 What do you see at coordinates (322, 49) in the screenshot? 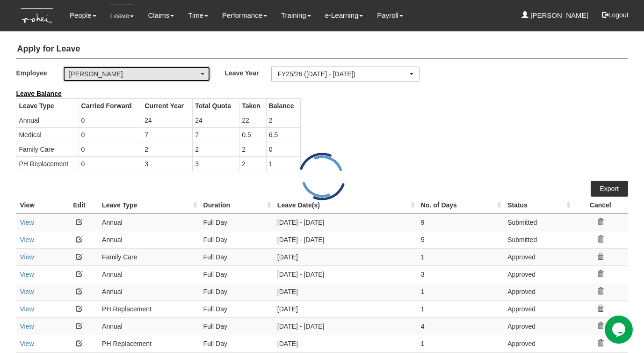
I see `h4: Apply for Leave` at bounding box center [322, 49].